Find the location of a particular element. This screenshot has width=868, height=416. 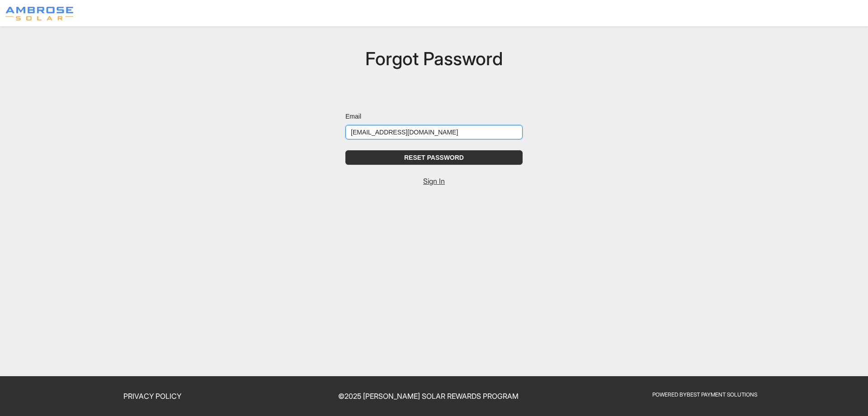

h1: Forgot Password is located at coordinates (434, 59).